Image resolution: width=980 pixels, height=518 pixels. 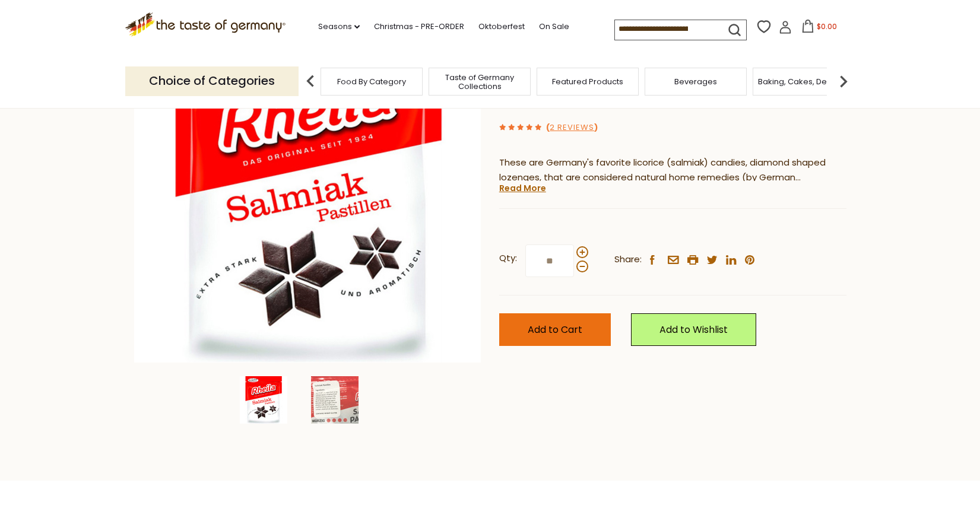 What do you see at coordinates (695, 81) in the screenshot?
I see `a: Beverages` at bounding box center [695, 81].